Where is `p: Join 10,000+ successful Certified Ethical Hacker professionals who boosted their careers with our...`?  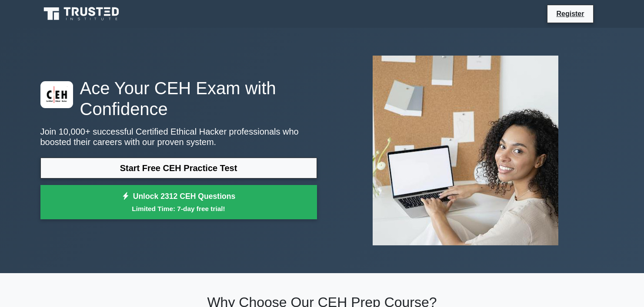
p: Join 10,000+ successful Certified Ethical Hacker professionals who boosted their careers with our... is located at coordinates (178, 137).